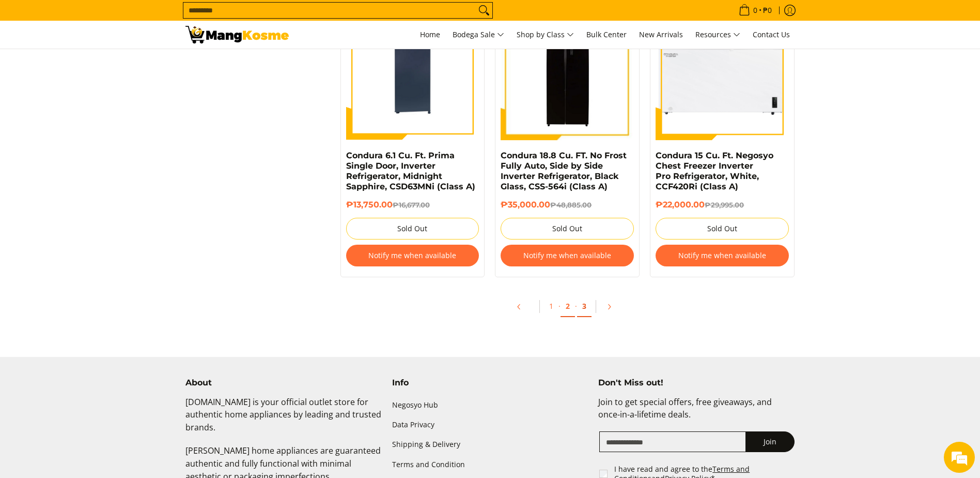 Image resolution: width=980 pixels, height=478 pixels. What do you see at coordinates (567, 74) in the screenshot?
I see `img: Condura 18.8 Cu. FT. No Frost Fully Auto, Side by Side Inverter Refrigerator, Black Glass, CSS-56...` at bounding box center [567, 74].